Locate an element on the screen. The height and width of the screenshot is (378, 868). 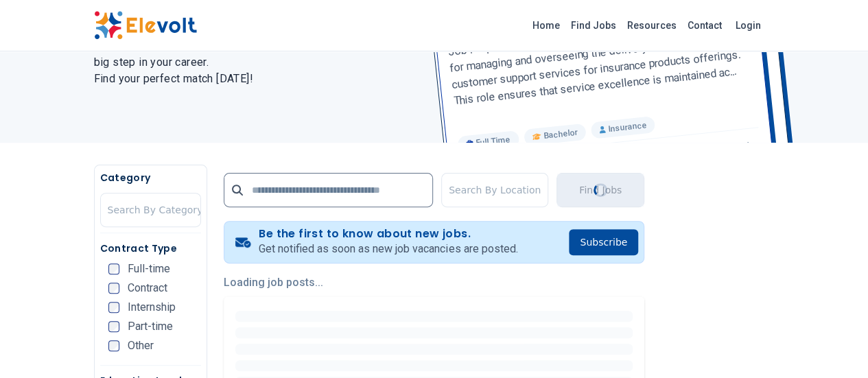
span: Other is located at coordinates (141, 346).